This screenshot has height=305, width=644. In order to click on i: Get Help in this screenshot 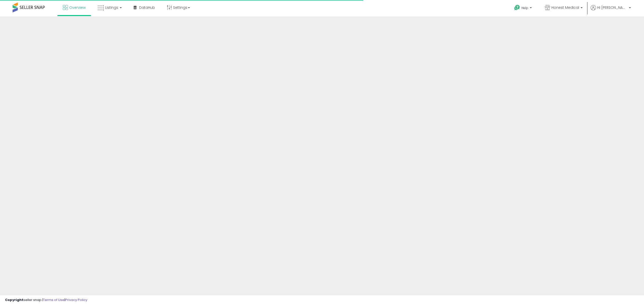, I will do `click(517, 8)`.